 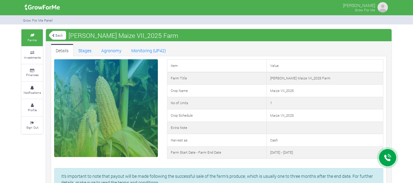 I want to click on a: Back, so click(x=57, y=35).